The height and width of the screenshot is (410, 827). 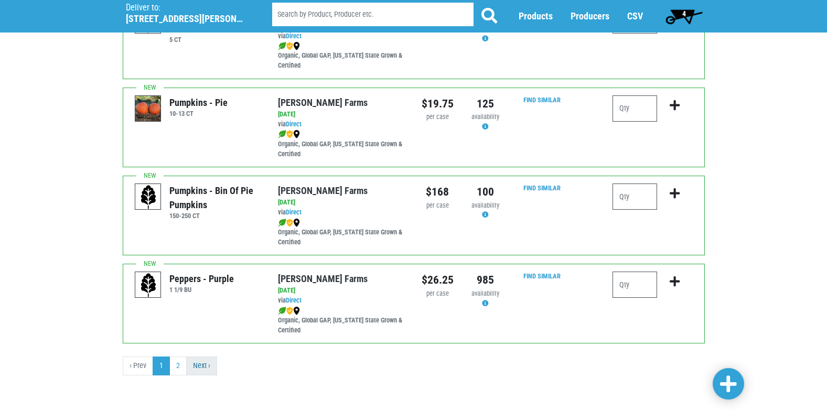 I want to click on h6: 150-250 CT, so click(x=216, y=216).